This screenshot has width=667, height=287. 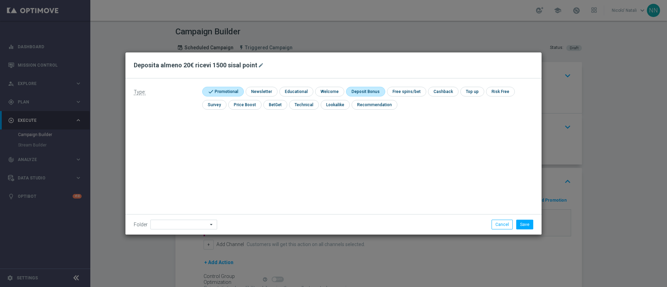 I want to click on i: arrow_drop_down, so click(x=212, y=225).